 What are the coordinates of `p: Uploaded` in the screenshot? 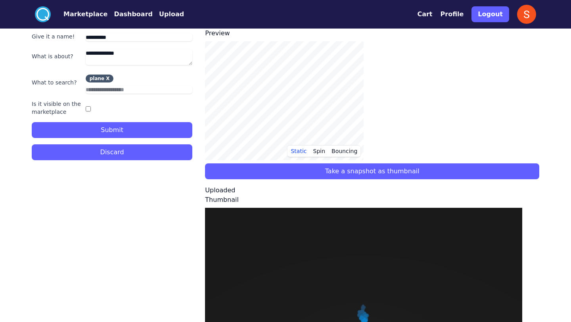 It's located at (372, 190).